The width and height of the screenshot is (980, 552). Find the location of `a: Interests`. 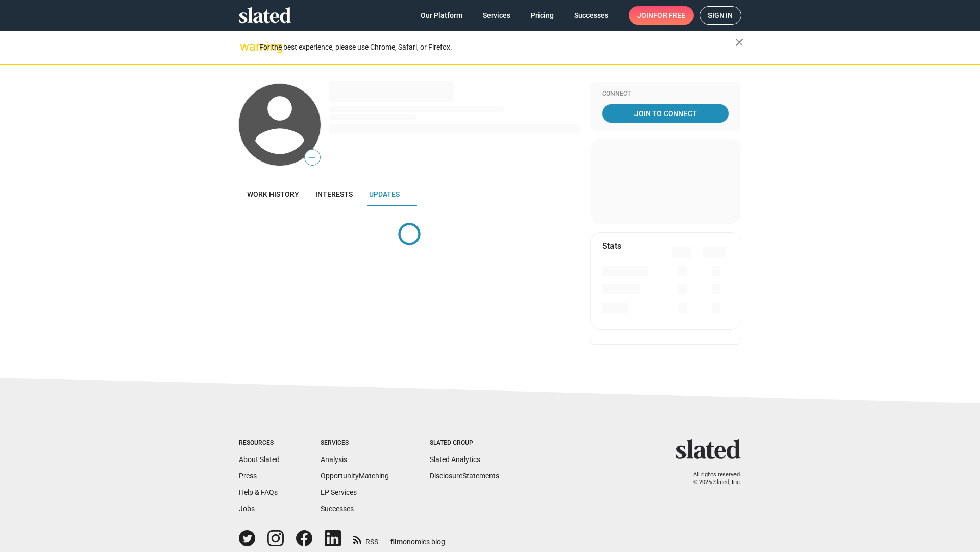

a: Interests is located at coordinates (334, 194).